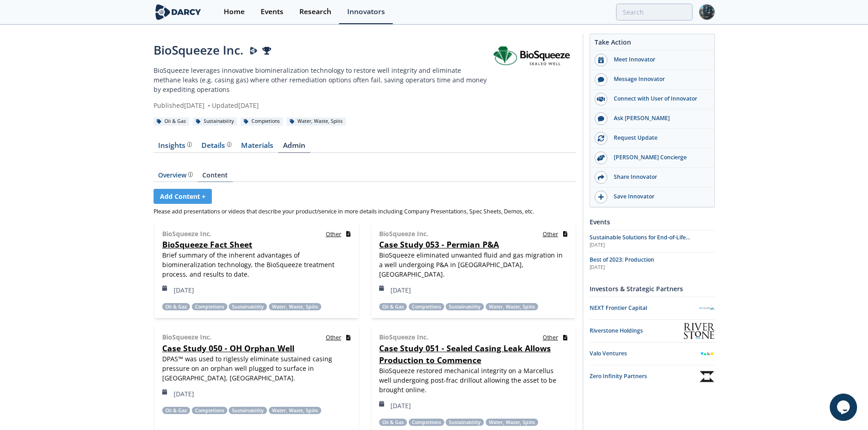  Describe the element at coordinates (262, 121) in the screenshot. I see `div: Completions` at that location.